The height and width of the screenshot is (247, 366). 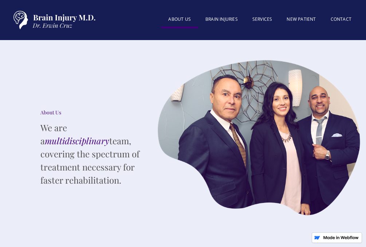 I want to click on a: New patient, so click(x=301, y=19).